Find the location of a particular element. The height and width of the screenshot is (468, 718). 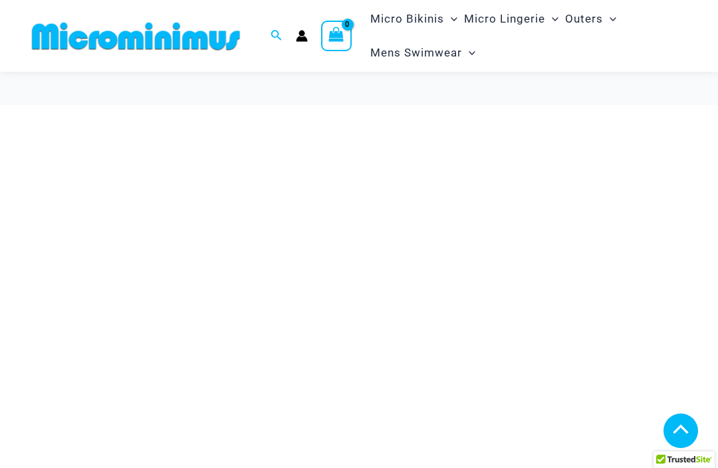

span: Micro Lingerie is located at coordinates (505, 19).